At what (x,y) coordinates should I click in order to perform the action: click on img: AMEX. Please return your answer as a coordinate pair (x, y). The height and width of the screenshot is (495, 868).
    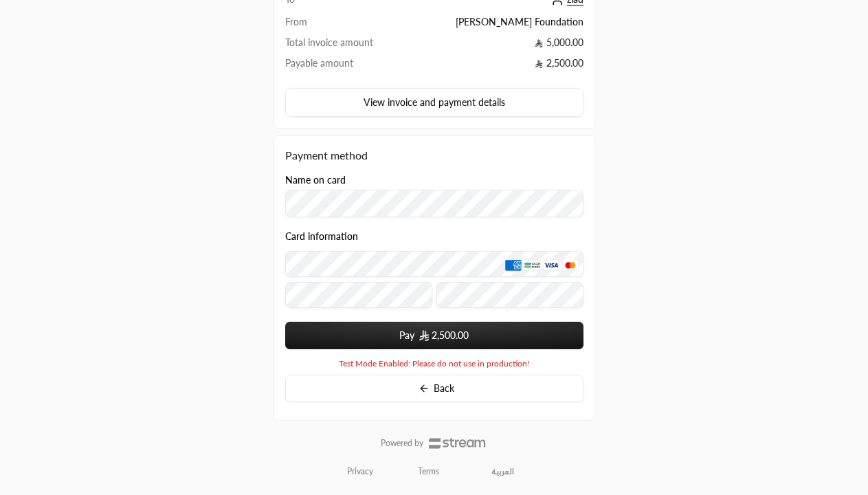
    Looking at the image, I should click on (514, 265).